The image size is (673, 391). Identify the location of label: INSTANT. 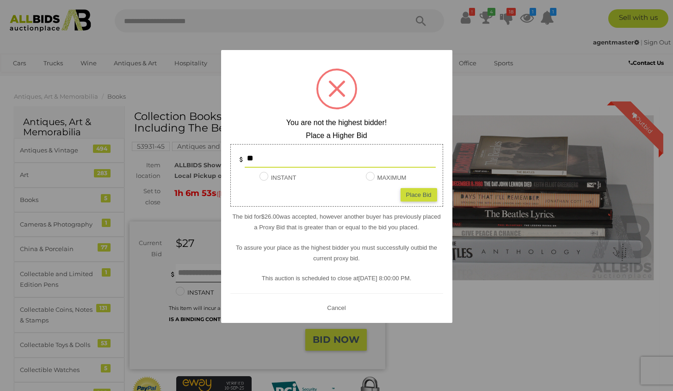
(278, 177).